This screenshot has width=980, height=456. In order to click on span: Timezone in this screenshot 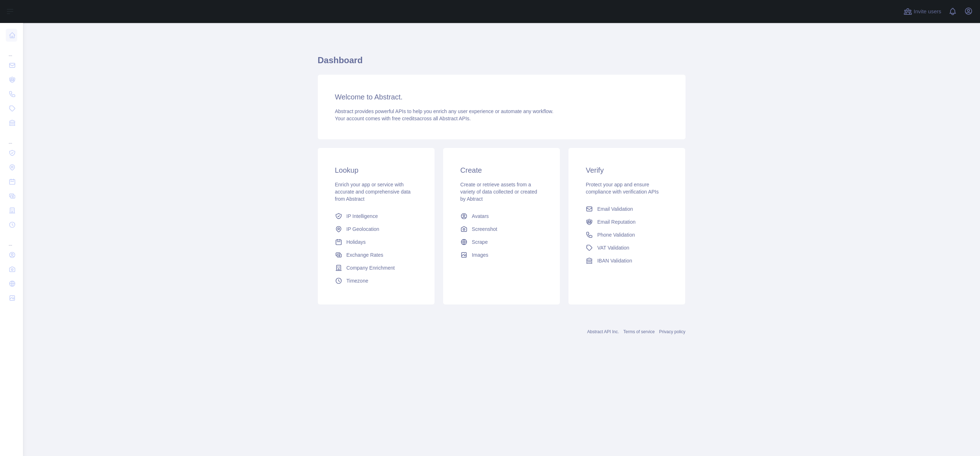, I will do `click(357, 280)`.